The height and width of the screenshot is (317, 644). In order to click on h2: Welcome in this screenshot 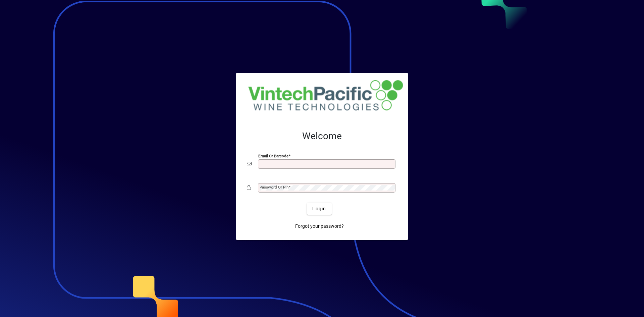, I will do `click(322, 137)`.